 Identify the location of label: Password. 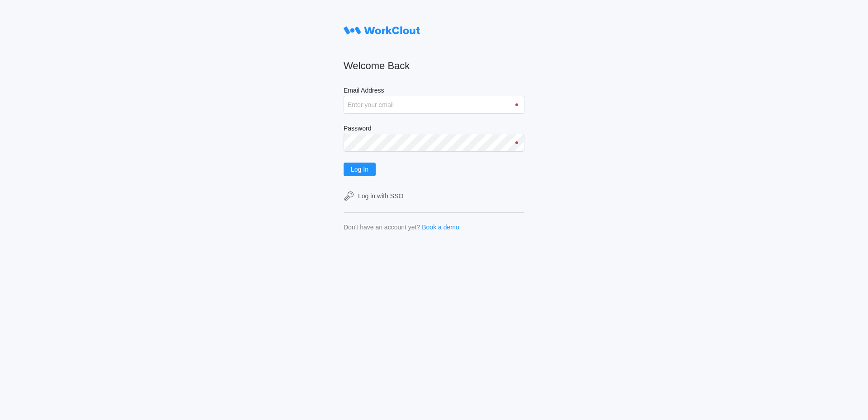
(434, 129).